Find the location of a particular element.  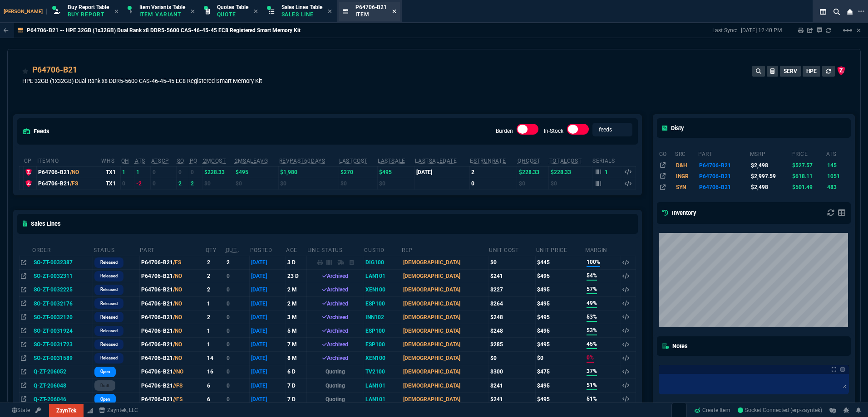

td: $527.57 is located at coordinates (808, 165).